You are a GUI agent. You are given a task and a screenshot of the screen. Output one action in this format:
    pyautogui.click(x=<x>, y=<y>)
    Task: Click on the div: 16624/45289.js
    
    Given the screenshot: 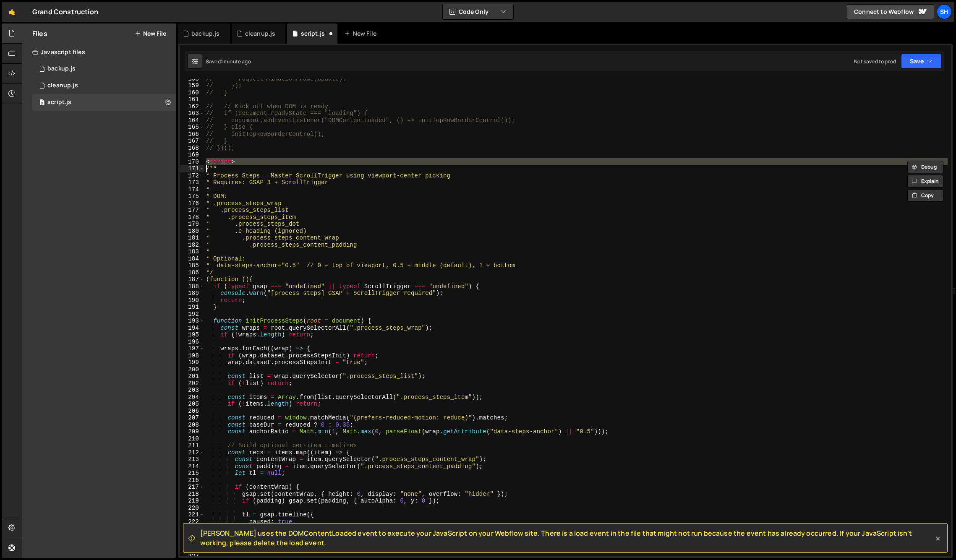 What is the action you would take?
    pyautogui.click(x=104, y=69)
    